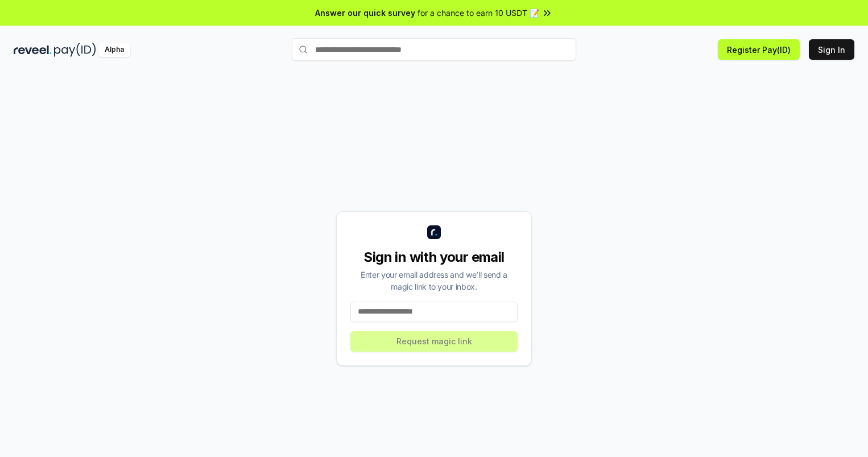 The height and width of the screenshot is (457, 868). I want to click on span: Answer our quick survey, so click(365, 13).